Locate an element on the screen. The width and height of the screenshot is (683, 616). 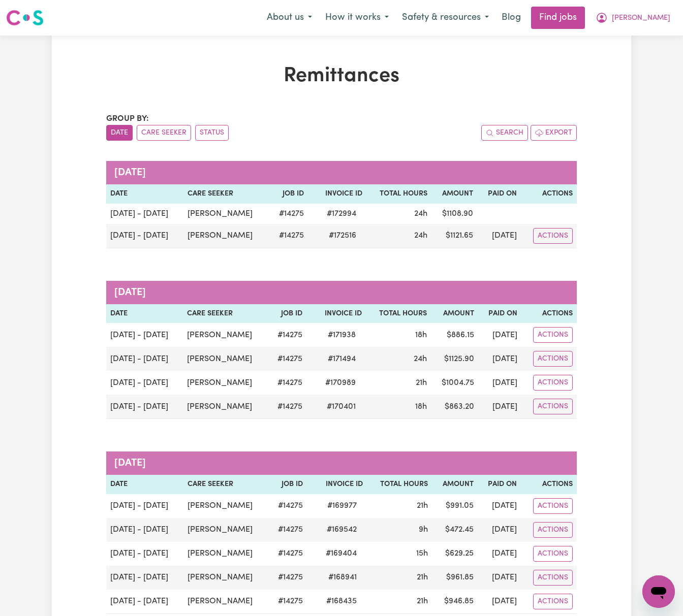
button: How it works is located at coordinates (356, 17).